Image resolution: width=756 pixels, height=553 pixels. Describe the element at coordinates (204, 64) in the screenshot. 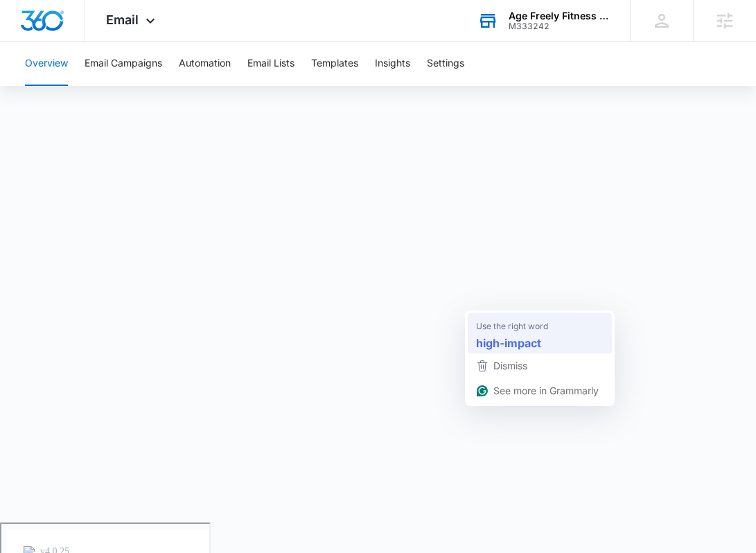

I see `button: Automation` at that location.